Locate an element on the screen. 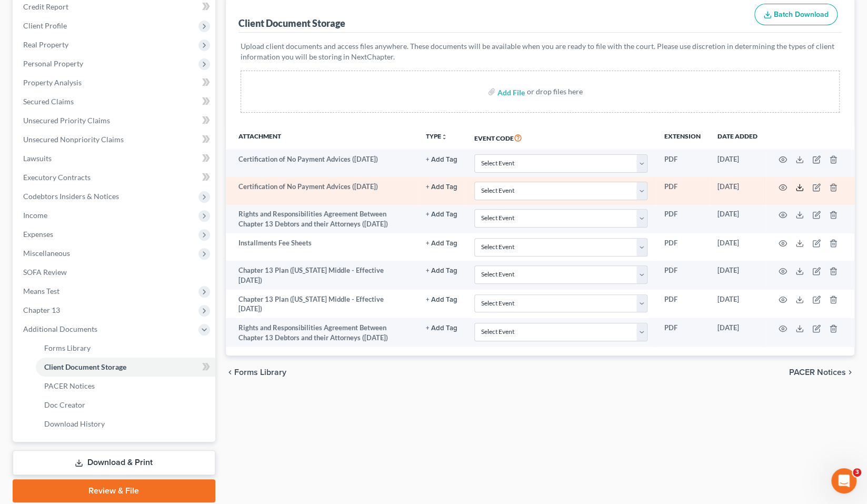 The height and width of the screenshot is (504, 867). a: Unsecured Priority Claims is located at coordinates (114, 121).